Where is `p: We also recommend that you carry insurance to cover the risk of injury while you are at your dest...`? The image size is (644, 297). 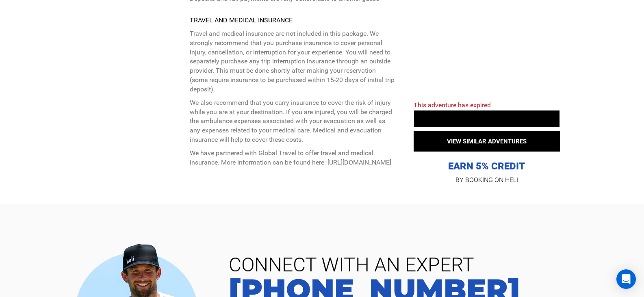
p: We also recommend that you carry insurance to cover the risk of injury while you are at your dest... is located at coordinates (292, 122).